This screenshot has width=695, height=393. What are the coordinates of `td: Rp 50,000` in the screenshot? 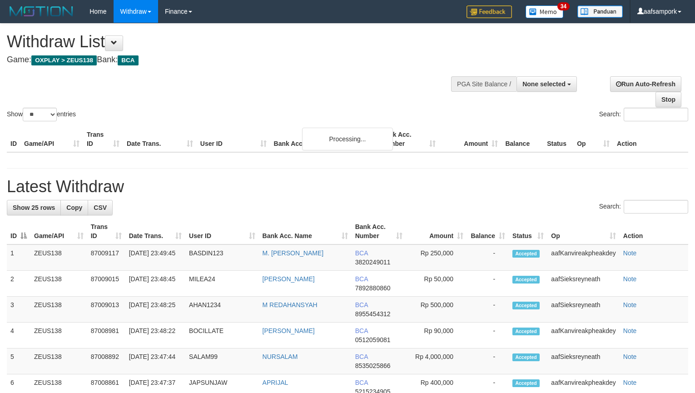 It's located at (437, 284).